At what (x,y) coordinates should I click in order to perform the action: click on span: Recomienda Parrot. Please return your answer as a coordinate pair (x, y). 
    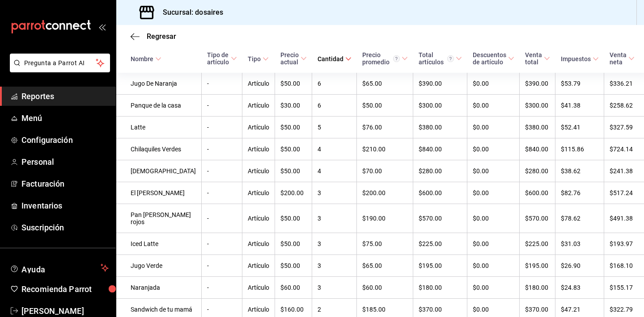
    Looking at the image, I should click on (64, 289).